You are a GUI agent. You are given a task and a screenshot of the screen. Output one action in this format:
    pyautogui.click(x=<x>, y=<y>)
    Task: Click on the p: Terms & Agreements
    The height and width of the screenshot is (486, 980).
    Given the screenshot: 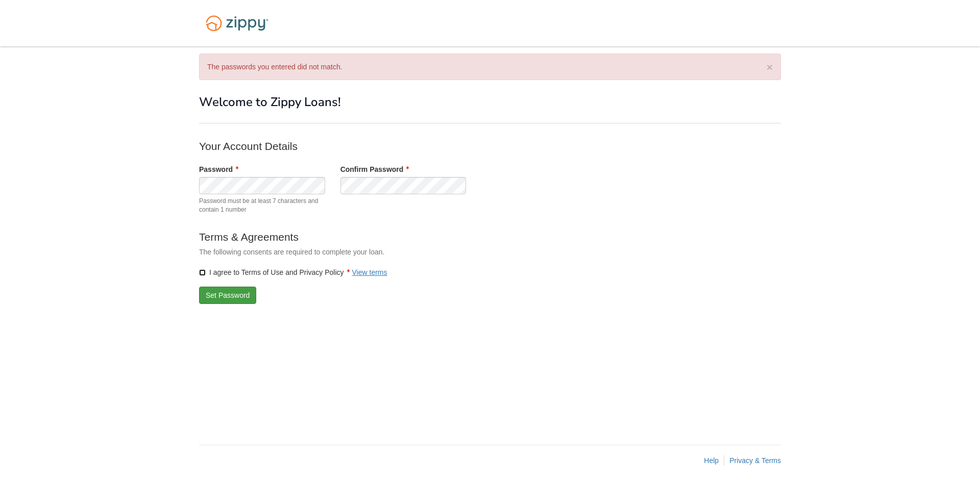 What is the action you would take?
    pyautogui.click(x=403, y=237)
    